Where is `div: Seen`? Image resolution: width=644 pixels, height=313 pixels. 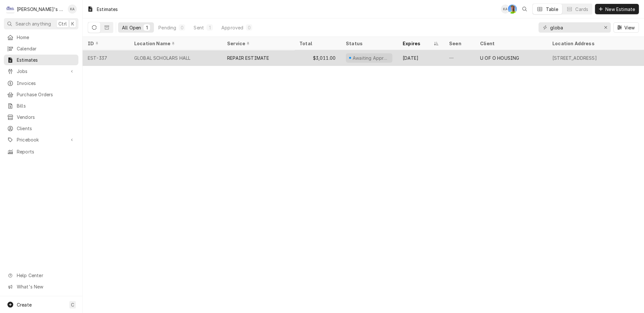 div: Seen is located at coordinates (459, 44).